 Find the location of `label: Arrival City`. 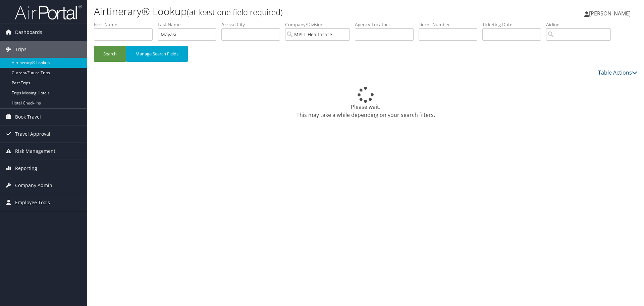

label: Arrival City is located at coordinates (253, 24).